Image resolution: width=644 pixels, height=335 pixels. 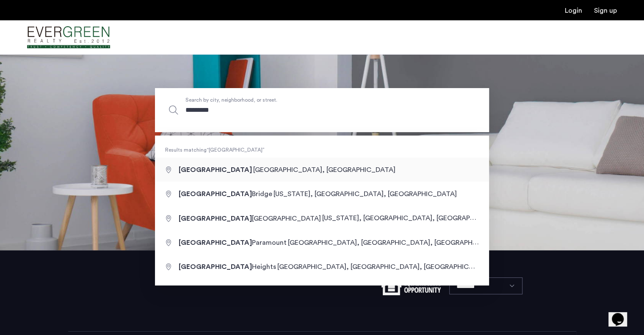 What do you see at coordinates (322, 110) in the screenshot?
I see `input: Apartment Search` at bounding box center [322, 110].